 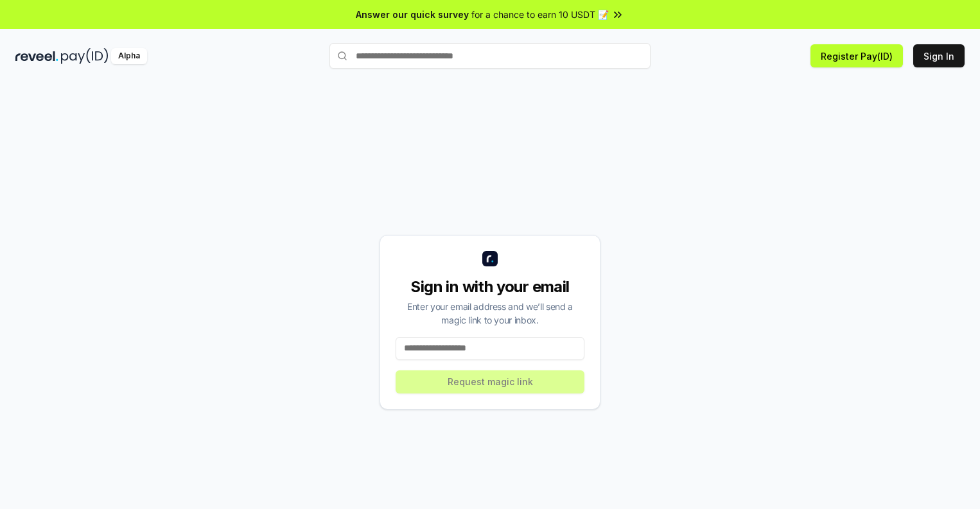 I want to click on button: Register Pay(ID), so click(x=856, y=56).